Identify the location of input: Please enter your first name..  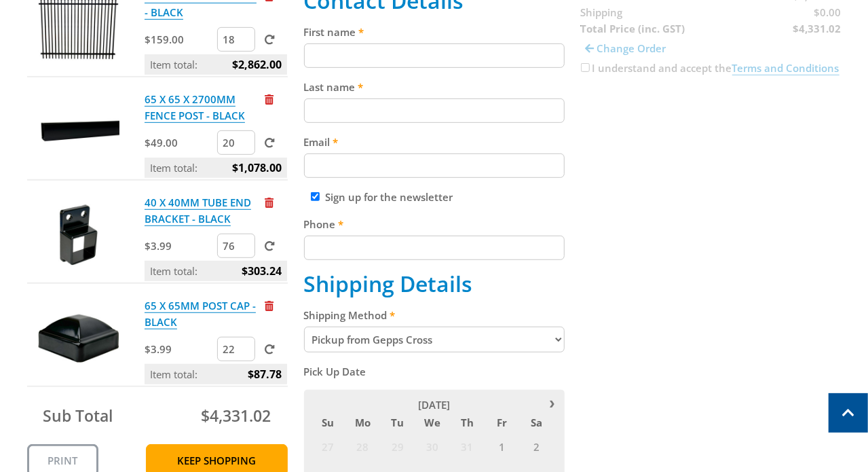
(434, 55).